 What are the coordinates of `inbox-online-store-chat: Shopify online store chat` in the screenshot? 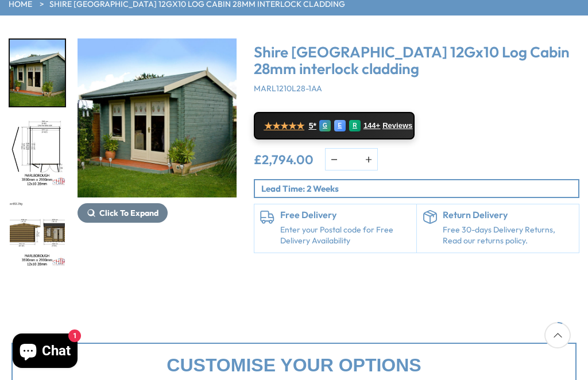 It's located at (45, 352).